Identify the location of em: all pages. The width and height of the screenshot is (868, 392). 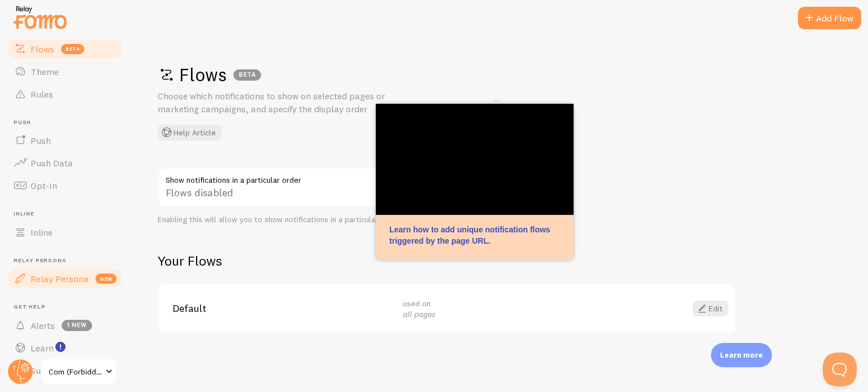
(419, 315).